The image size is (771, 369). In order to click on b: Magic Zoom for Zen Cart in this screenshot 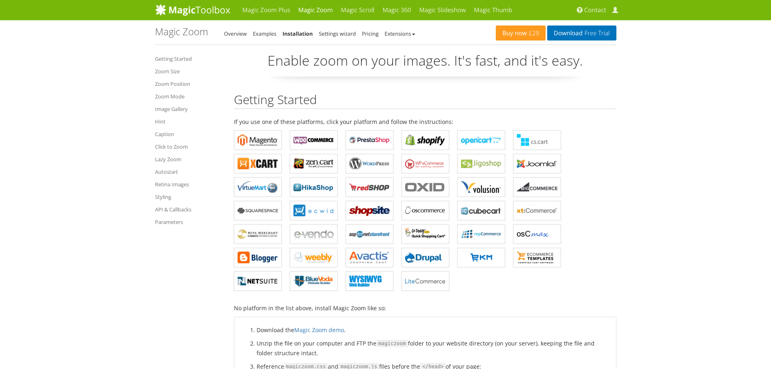, I will do `click(314, 163)`.